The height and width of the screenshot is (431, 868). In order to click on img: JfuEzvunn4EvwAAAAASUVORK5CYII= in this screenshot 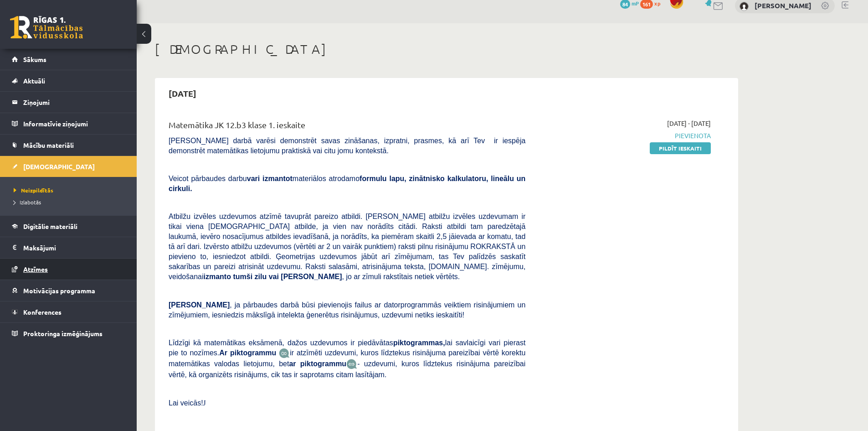, I will do `click(284, 353)`.